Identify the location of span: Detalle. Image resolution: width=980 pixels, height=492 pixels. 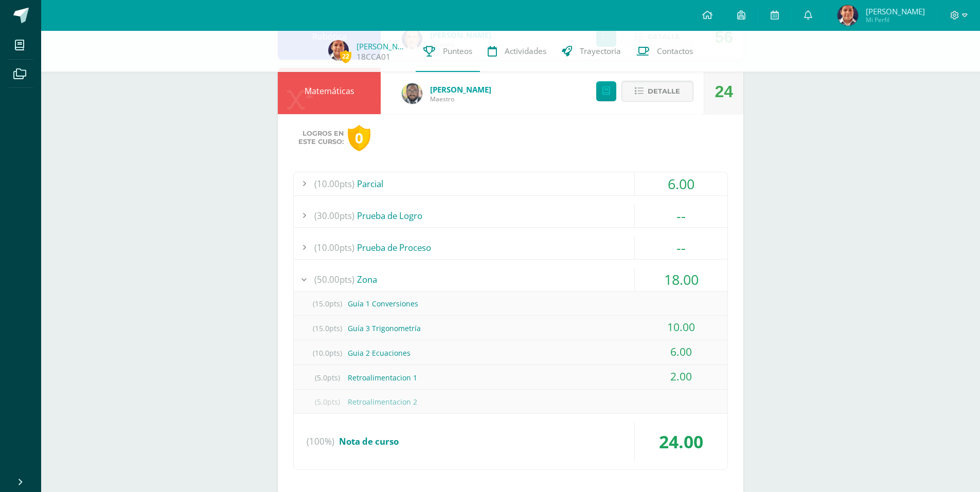
(663, 91).